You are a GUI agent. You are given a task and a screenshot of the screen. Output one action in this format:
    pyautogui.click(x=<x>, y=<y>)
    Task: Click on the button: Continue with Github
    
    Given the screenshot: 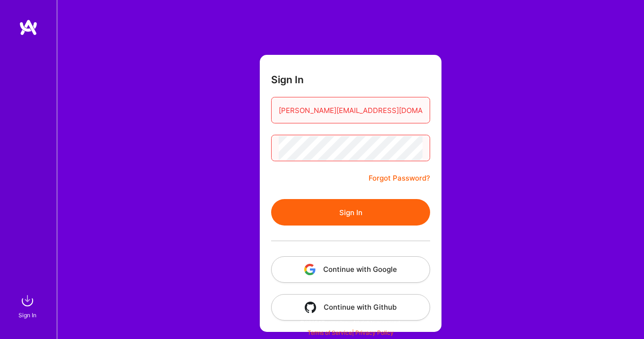 What is the action you would take?
    pyautogui.click(x=350, y=308)
    